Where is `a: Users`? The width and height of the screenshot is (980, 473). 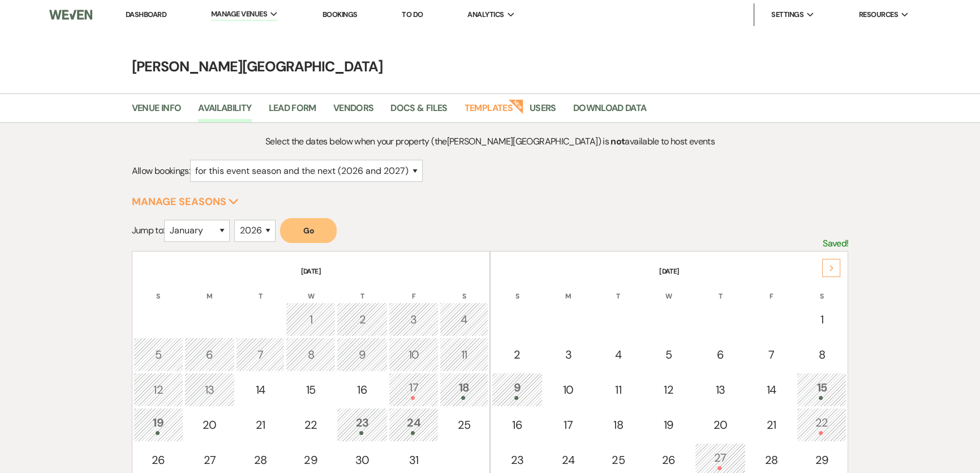
a: Users is located at coordinates (542, 111).